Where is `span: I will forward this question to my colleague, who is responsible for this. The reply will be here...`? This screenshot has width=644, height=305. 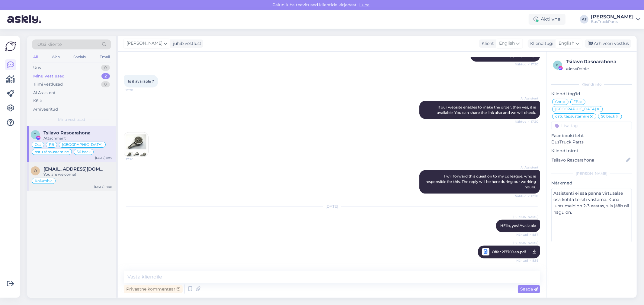 span: I will forward this question to my colleague, who is responsible for this. The reply will be here... is located at coordinates (481, 182).